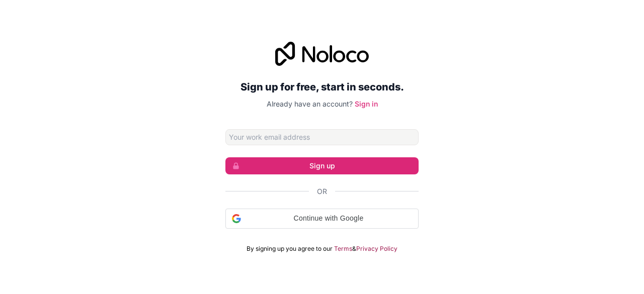 The width and height of the screenshot is (644, 294). I want to click on a: Sign in, so click(366, 104).